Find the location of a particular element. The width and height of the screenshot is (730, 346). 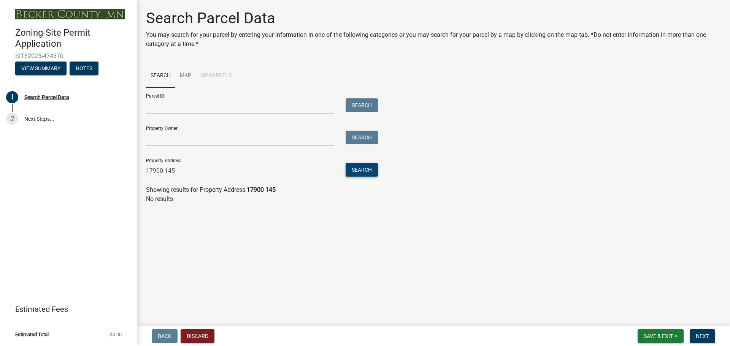

a: Map is located at coordinates (185, 76).